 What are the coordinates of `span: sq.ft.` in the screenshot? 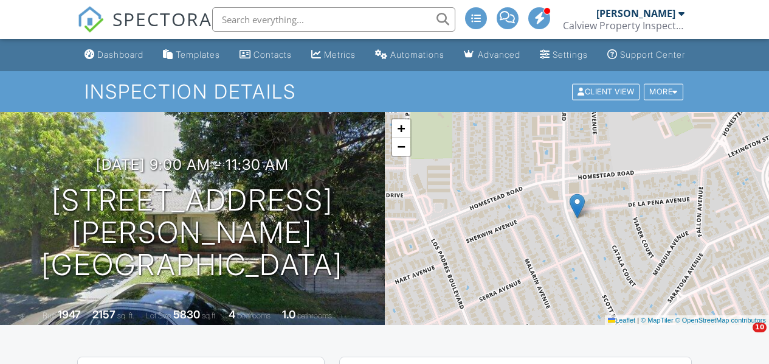 It's located at (209, 315).